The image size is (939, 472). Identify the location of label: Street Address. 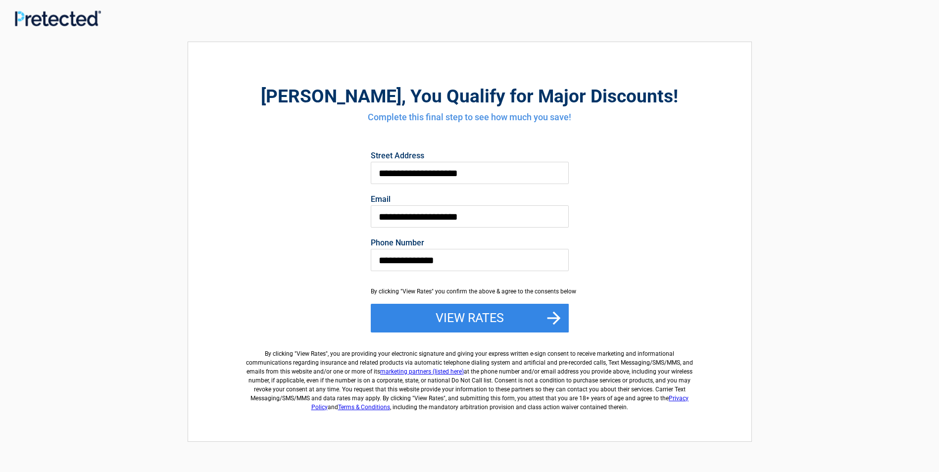
(470, 156).